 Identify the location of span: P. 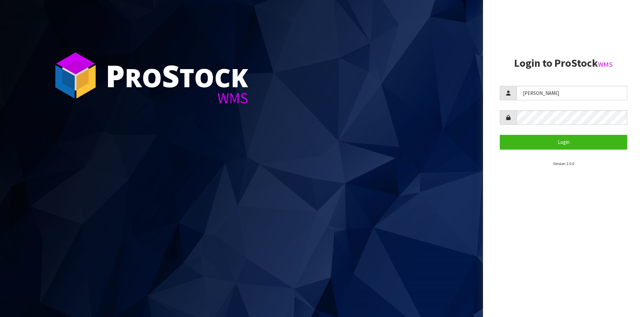
(115, 75).